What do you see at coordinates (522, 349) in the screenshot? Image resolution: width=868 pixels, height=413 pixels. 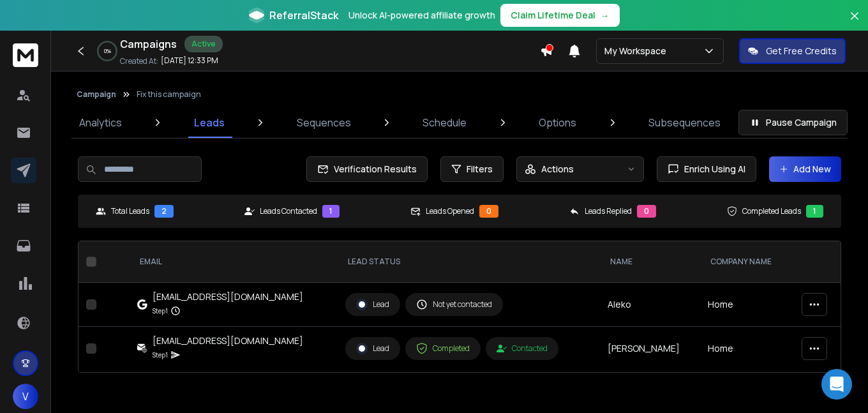 I see `div: Contacted` at bounding box center [522, 349].